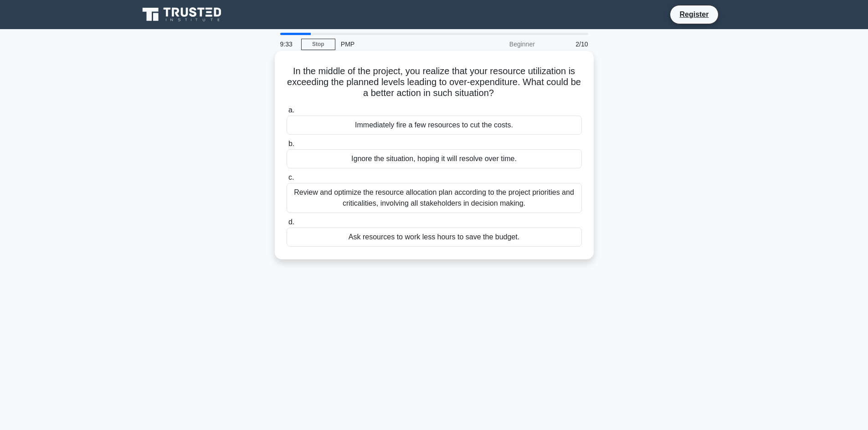 The width and height of the screenshot is (868, 430). I want to click on div: 9:33, so click(288, 44).